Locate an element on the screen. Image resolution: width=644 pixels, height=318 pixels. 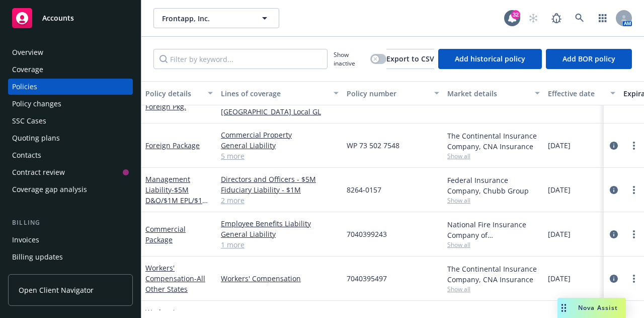
a: Report a Bug is located at coordinates (556, 18).